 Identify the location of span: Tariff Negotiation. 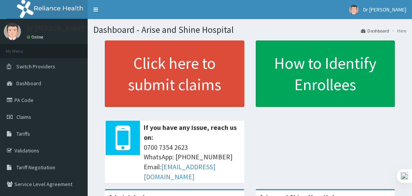
(36, 167).